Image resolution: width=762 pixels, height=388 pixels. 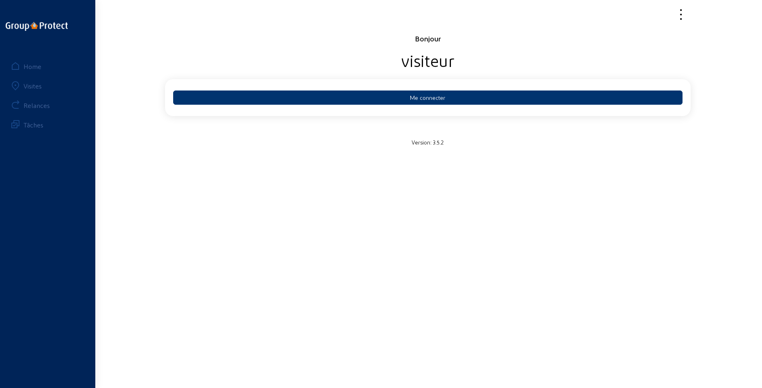 I want to click on a: Tâches, so click(x=47, y=125).